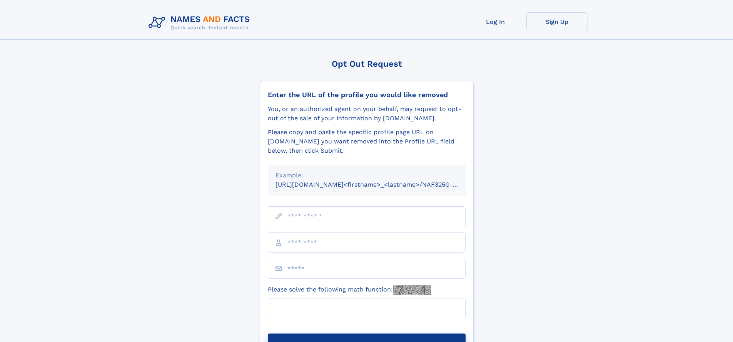 This screenshot has height=342, width=733. I want to click on a: Log In, so click(496, 22).